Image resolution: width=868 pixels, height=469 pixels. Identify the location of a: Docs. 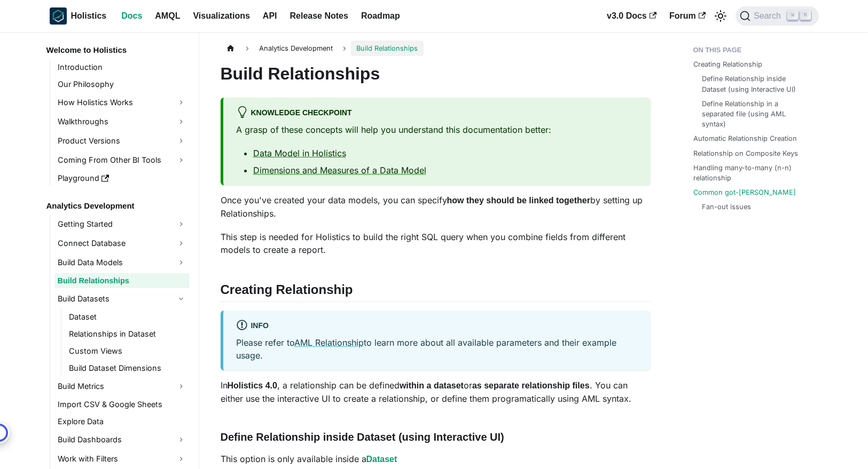
(132, 16).